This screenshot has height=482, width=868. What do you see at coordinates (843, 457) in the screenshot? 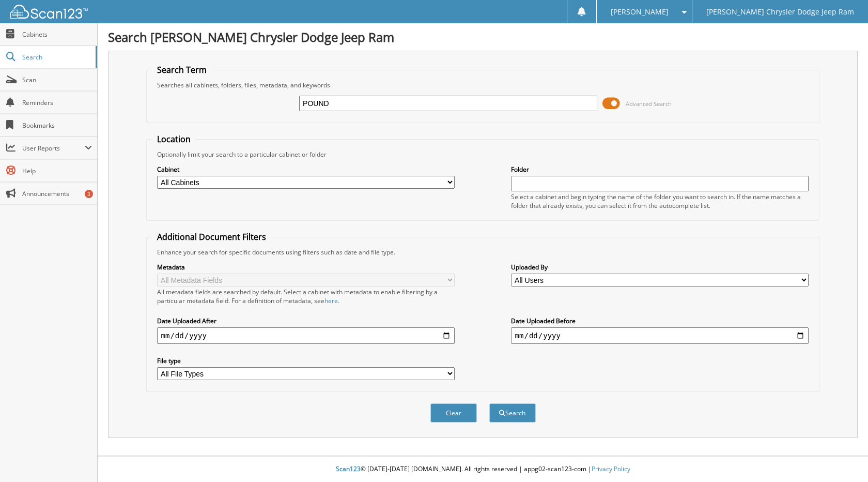
I see `div: Chat Widget` at bounding box center [843, 457].